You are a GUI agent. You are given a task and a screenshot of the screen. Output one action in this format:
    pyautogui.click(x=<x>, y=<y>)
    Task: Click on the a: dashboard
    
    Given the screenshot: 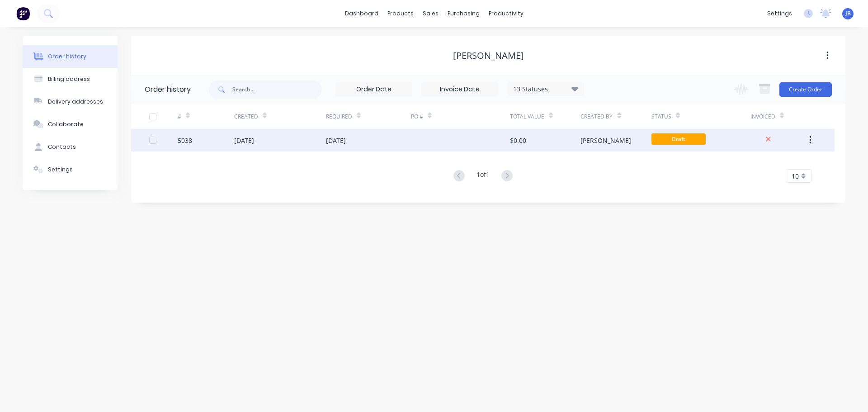 What is the action you would take?
    pyautogui.click(x=361, y=14)
    